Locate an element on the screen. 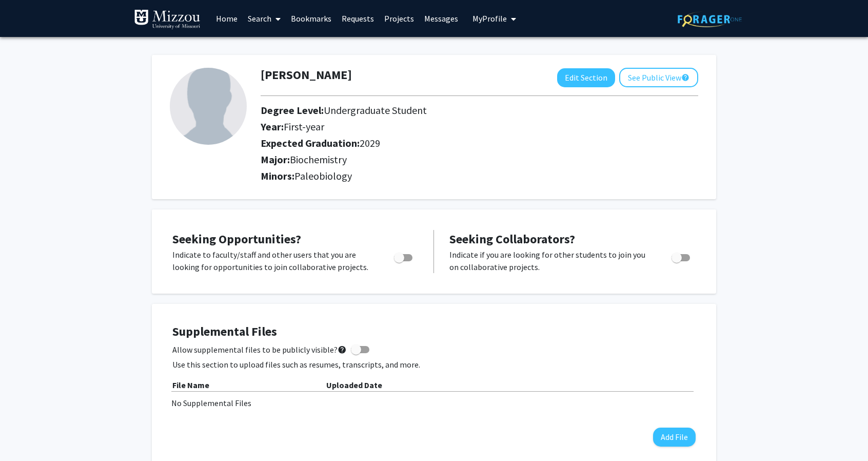 The height and width of the screenshot is (461, 868). span: 2029 is located at coordinates (370, 142).